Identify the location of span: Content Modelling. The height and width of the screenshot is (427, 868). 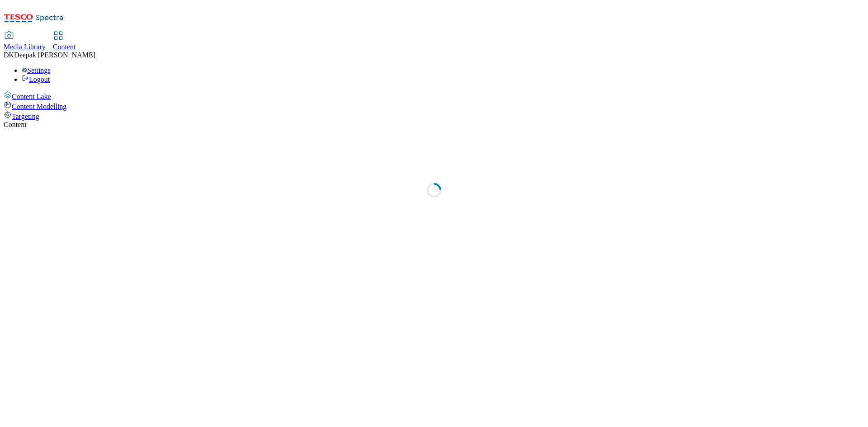
(39, 106).